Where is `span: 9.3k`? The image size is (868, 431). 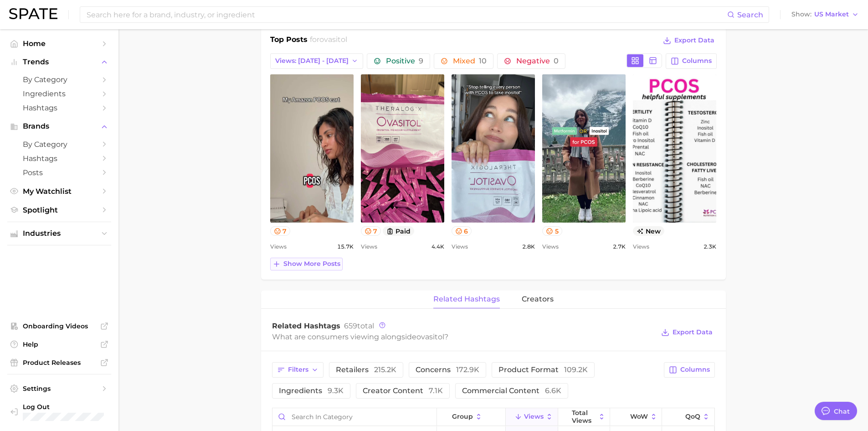 span: 9.3k is located at coordinates (336, 390).